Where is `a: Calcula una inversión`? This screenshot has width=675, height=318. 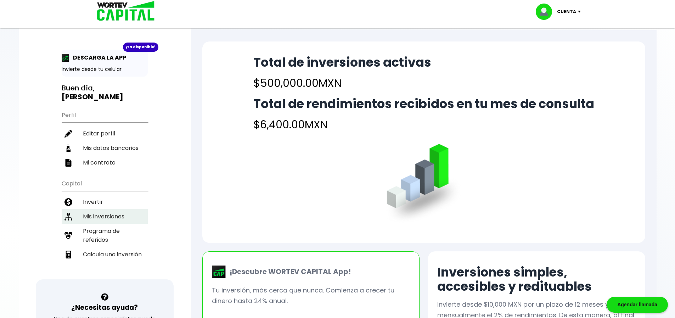 a: Calcula una inversión is located at coordinates (105, 254).